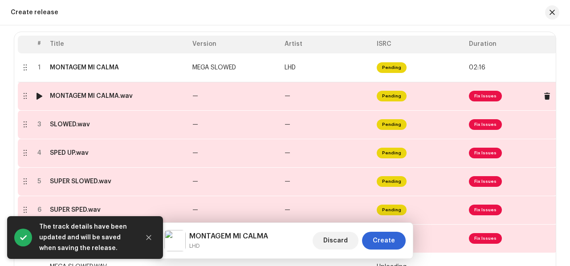 The height and width of the screenshot is (266, 570). Describe the element at coordinates (228, 246) in the screenshot. I see `small: MONTAGEM MI CALMA` at that location.